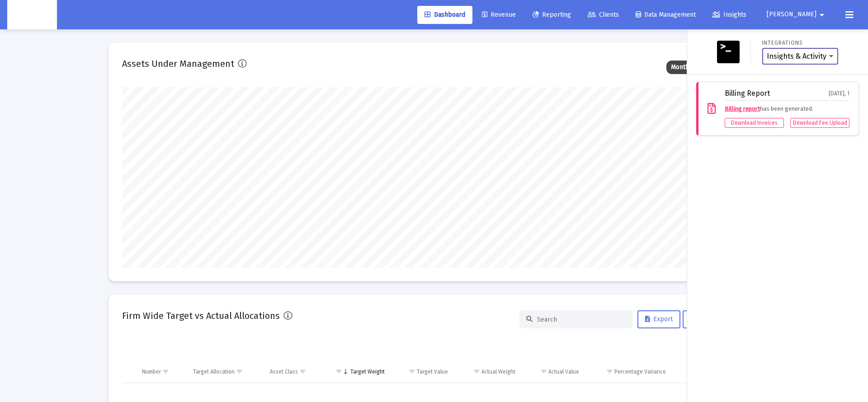  Describe the element at coordinates (32, 15) in the screenshot. I see `img: Dashboard` at that location.